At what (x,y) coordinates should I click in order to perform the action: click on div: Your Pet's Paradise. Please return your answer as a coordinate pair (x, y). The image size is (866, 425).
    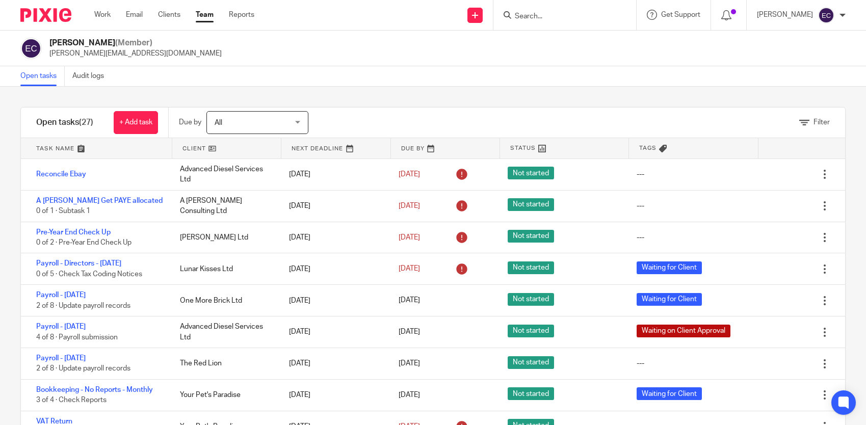
    Looking at the image, I should click on (224, 395).